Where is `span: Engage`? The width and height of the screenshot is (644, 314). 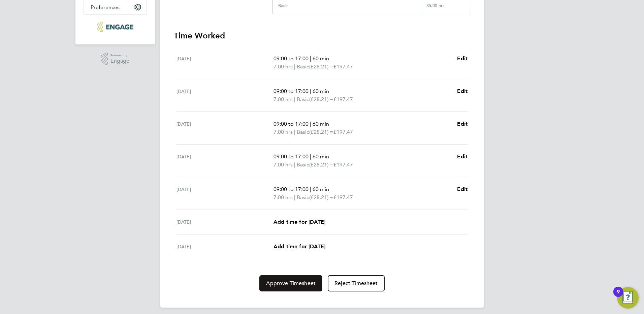 span: Engage is located at coordinates (120, 61).